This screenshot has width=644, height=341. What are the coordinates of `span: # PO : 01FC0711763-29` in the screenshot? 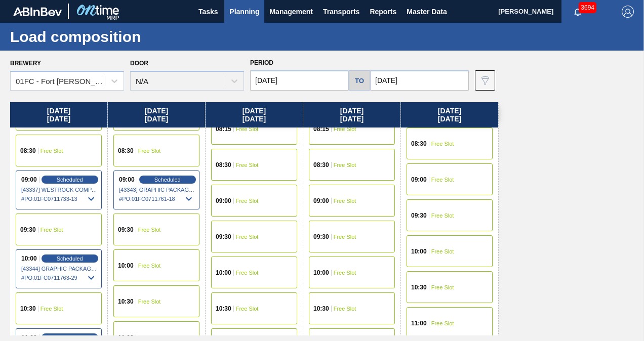 It's located at (59, 277).